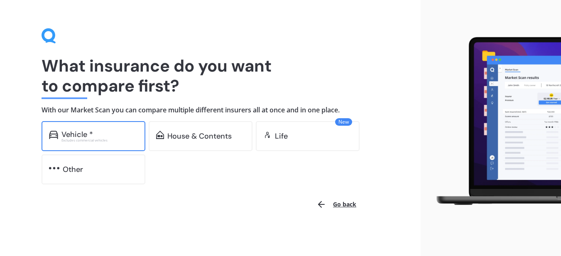 This screenshot has height=256, width=561. I want to click on h4: With our Market Scan you can compare multiple different insurers all at once and in one place., so click(210, 110).